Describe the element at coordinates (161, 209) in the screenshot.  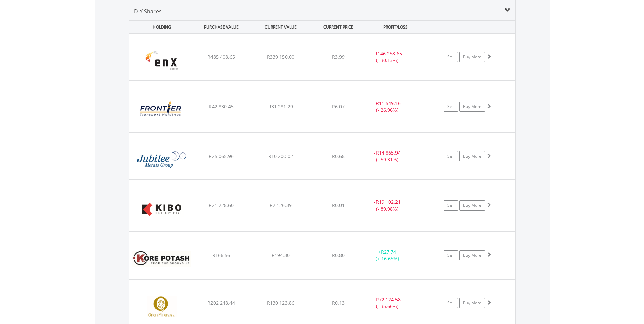
I see `img: EQU.ZA.KBO.png` at that location.